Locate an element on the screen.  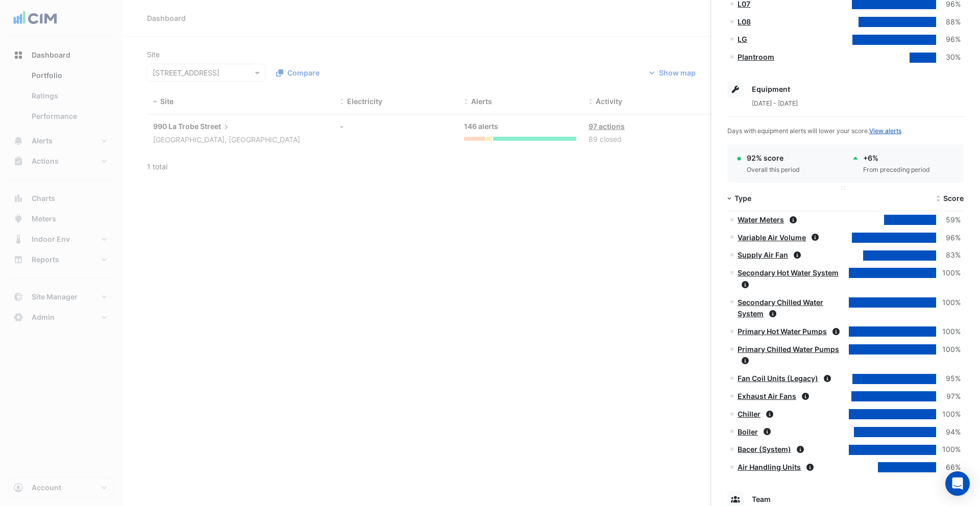
div: 66% is located at coordinates (948, 467).